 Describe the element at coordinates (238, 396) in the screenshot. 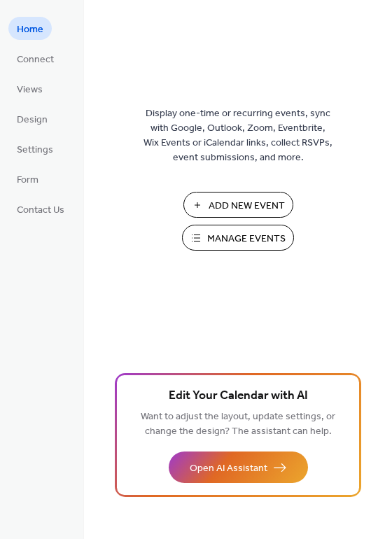

I see `span: Edit Your Calendar with AI` at that location.